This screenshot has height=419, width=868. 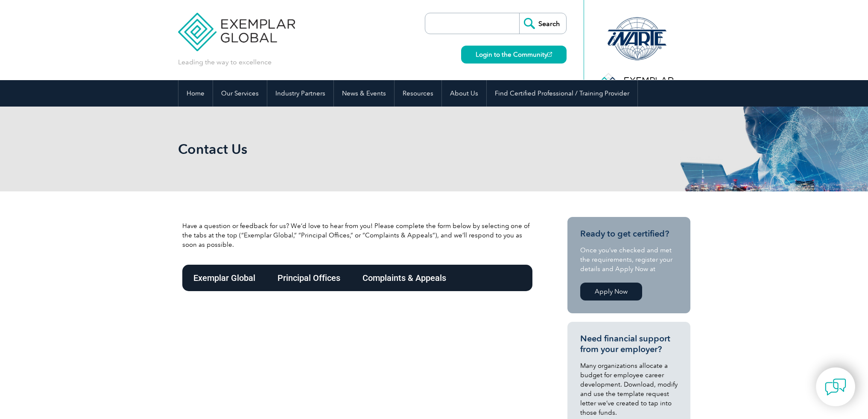 I want to click on div: Principal Offices, so click(x=309, y=278).